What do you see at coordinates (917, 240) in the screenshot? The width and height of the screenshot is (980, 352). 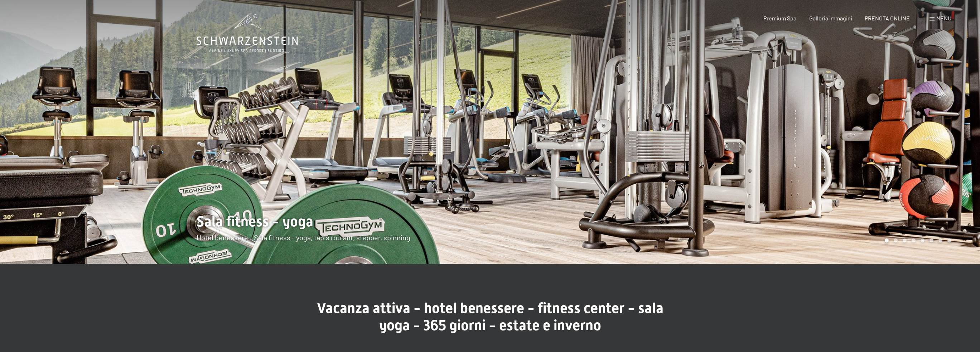 I see `div: Carousel Pagination` at bounding box center [917, 240].